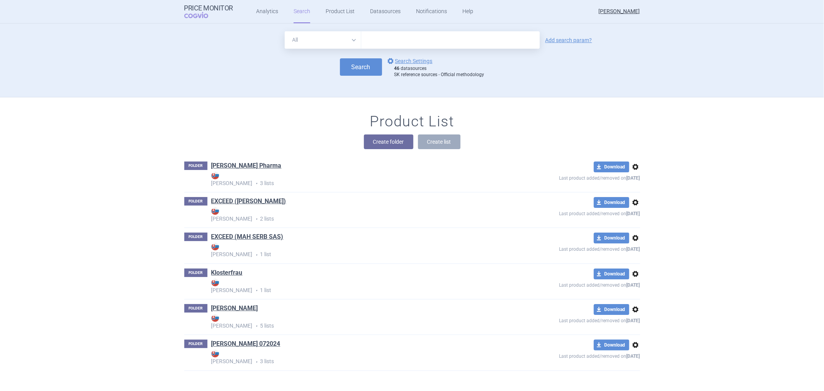 This screenshot has width=824, height=391. Describe the element at coordinates (361, 67) in the screenshot. I see `button: Search` at that location.